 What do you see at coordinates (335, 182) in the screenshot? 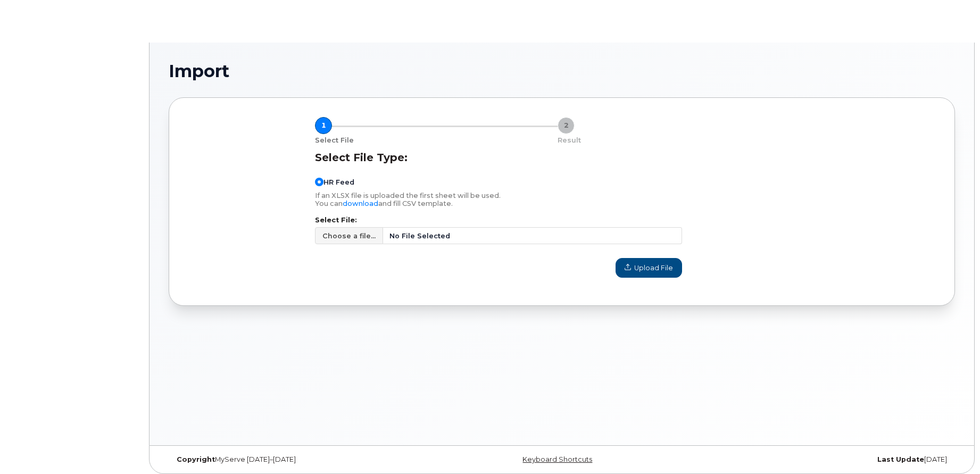
I see `label: HR Feed` at bounding box center [335, 182].